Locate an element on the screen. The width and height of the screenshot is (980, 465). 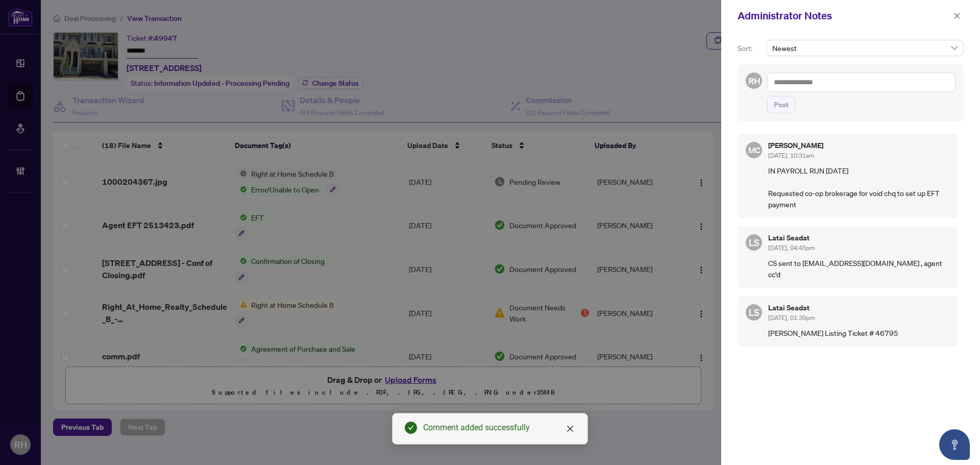
a: Close is located at coordinates (570, 429).